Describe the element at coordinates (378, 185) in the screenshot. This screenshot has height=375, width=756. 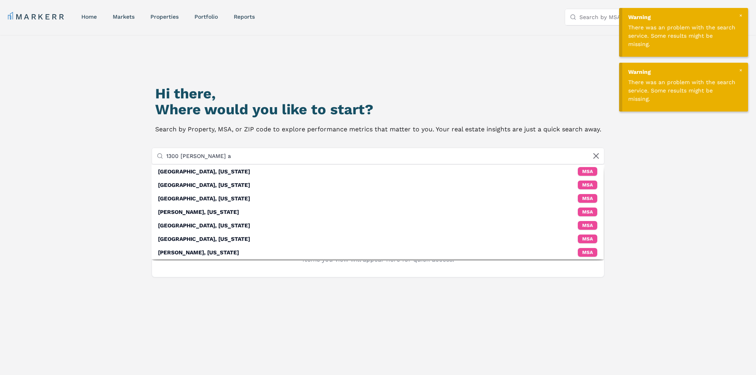
I see `div: MSA: Adams, Minnesota` at that location.